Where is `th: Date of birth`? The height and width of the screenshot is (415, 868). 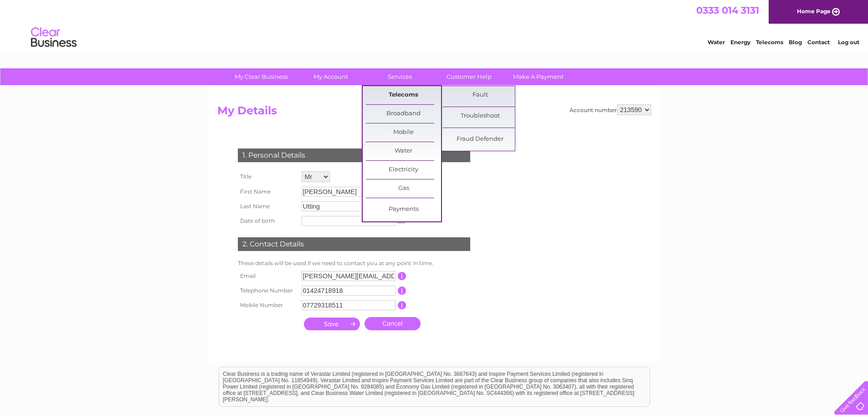 th: Date of birth is located at coordinates (268, 221).